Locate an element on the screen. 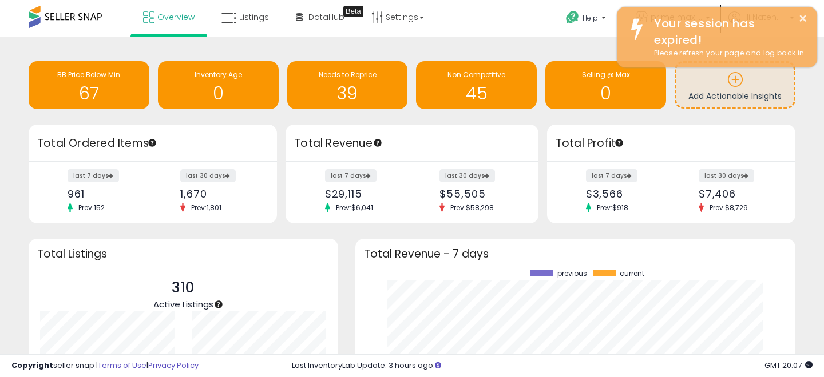  a: Needs to Reprice 39 is located at coordinates (347, 85).